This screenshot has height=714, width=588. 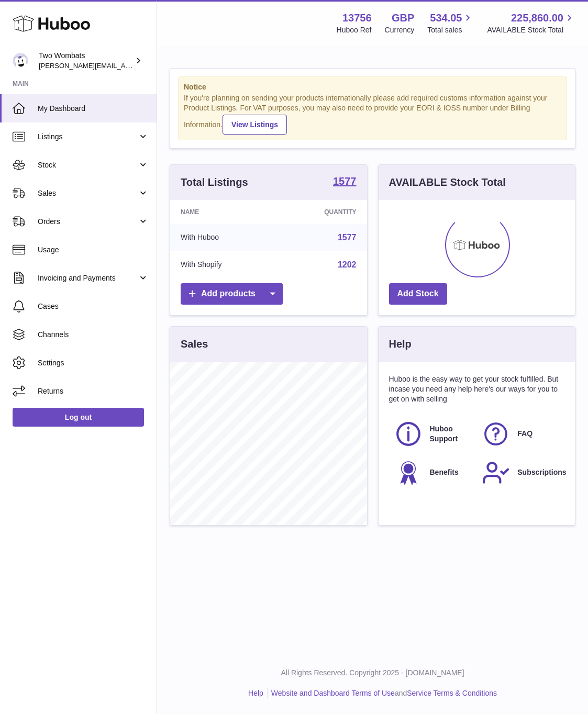 What do you see at coordinates (85, 60) in the screenshot?
I see `div: Two Wombats` at bounding box center [85, 60].